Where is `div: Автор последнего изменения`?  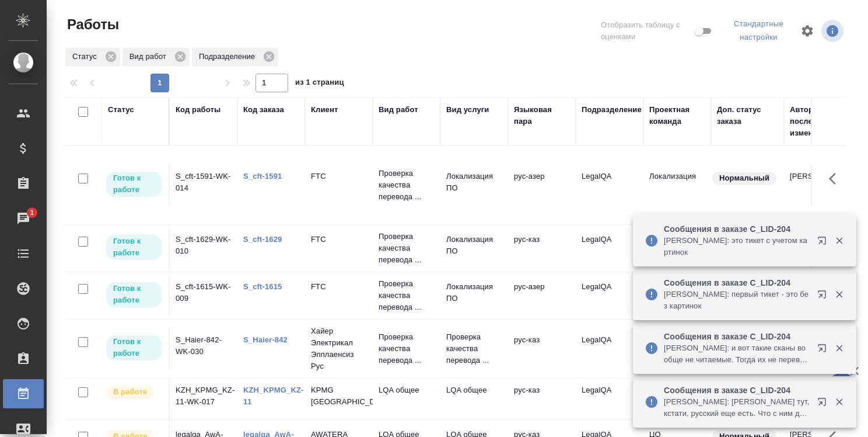
div: Автор последнего изменения is located at coordinates (818, 122).